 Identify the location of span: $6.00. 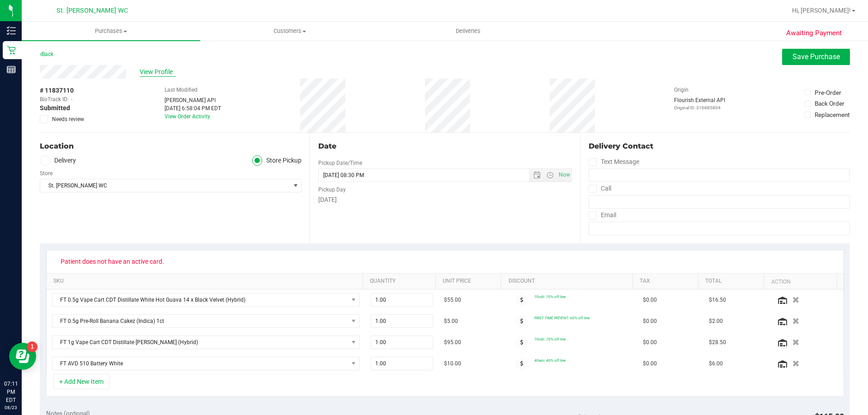
(716, 363).